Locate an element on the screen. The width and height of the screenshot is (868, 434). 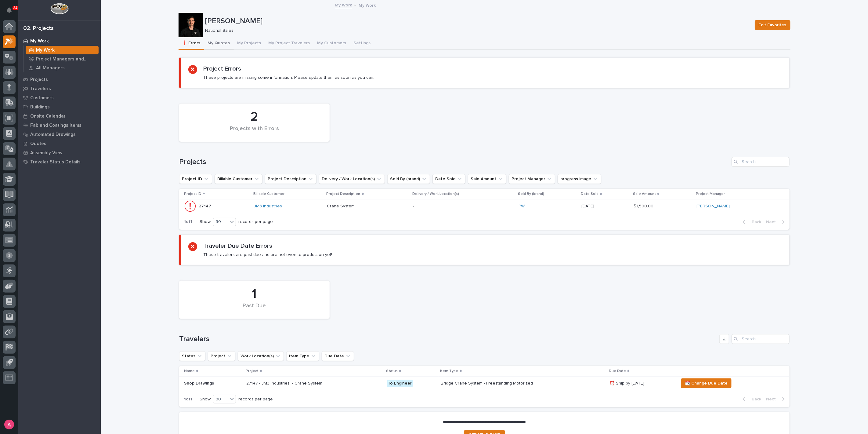
button: My Customers is located at coordinates (331, 44).